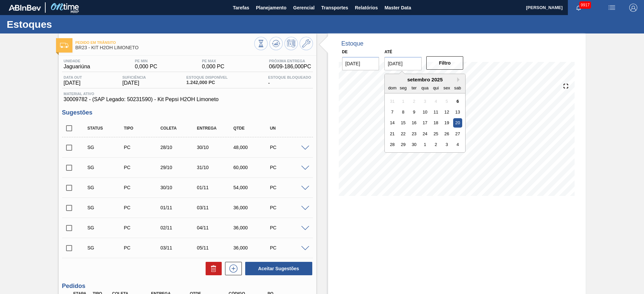  Describe the element at coordinates (134, 77) in the screenshot. I see `span: Suficiência` at that location.